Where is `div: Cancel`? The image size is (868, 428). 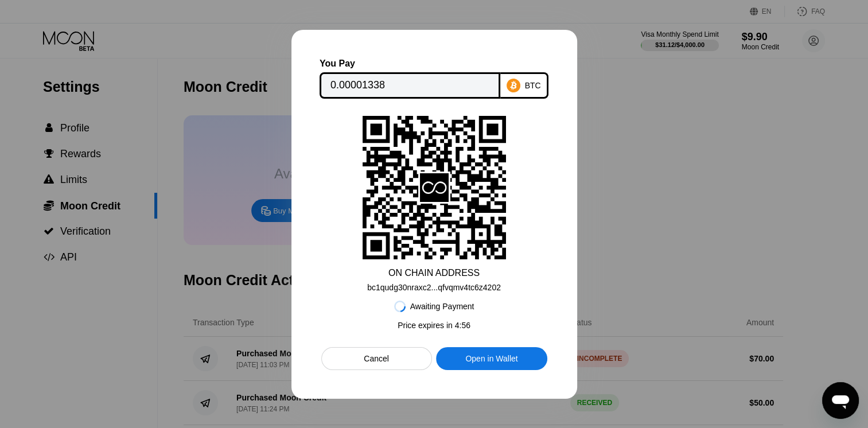
div: Cancel is located at coordinates (376, 358).